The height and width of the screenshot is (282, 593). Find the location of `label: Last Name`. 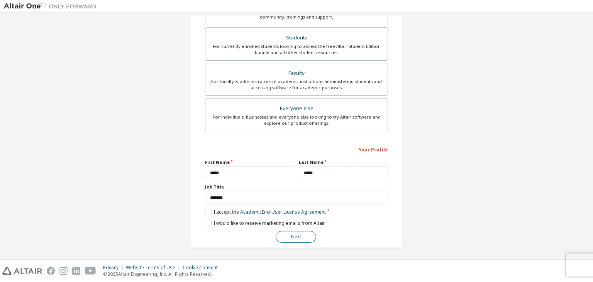

label: Last Name is located at coordinates (343, 162).